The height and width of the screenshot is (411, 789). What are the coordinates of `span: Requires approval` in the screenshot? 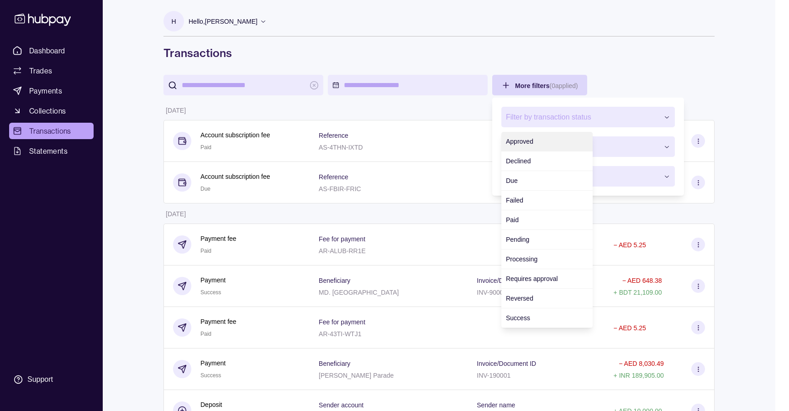 It's located at (532, 279).